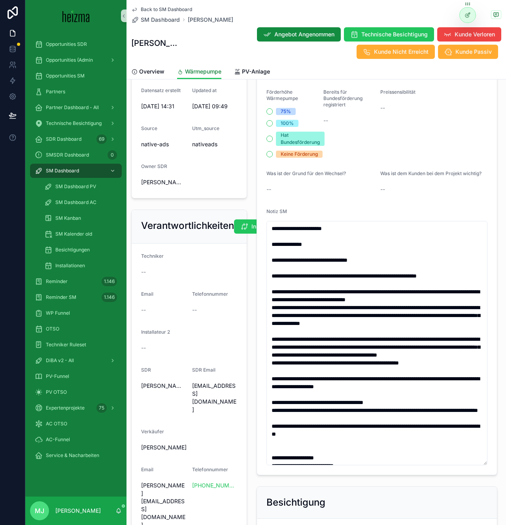  What do you see at coordinates (214, 144) in the screenshot?
I see `span: nativeads` at bounding box center [214, 144].